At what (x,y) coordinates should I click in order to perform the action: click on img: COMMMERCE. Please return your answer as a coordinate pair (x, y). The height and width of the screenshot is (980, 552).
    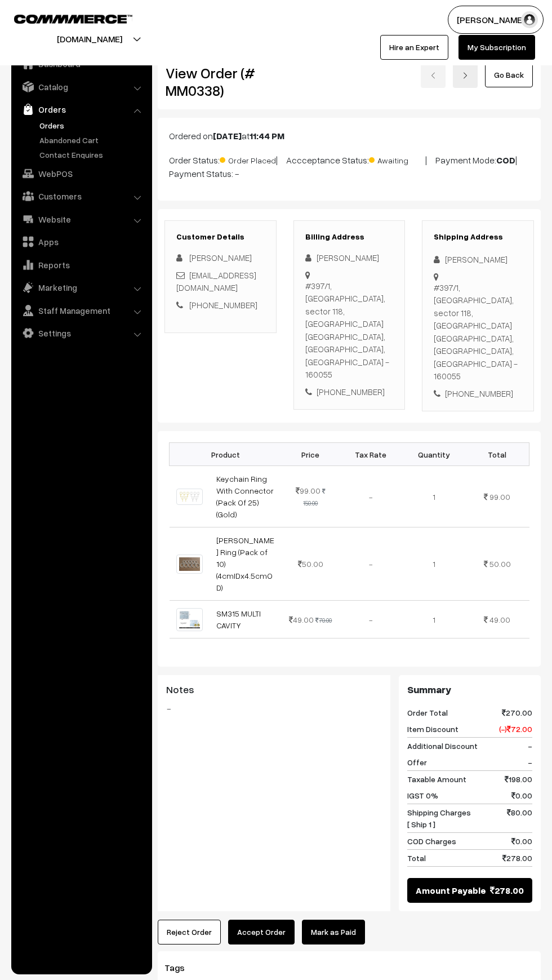
    Looking at the image, I should click on (73, 19).